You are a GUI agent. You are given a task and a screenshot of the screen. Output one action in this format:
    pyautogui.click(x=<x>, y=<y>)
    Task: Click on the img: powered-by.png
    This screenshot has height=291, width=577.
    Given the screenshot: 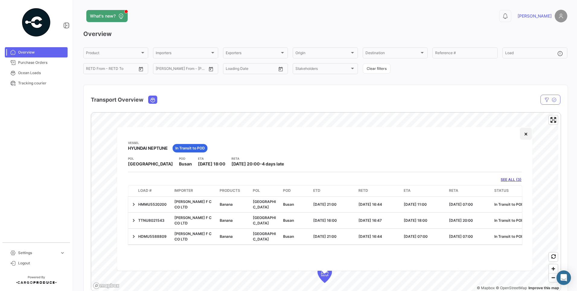 What is the action you would take?
    pyautogui.click(x=36, y=22)
    